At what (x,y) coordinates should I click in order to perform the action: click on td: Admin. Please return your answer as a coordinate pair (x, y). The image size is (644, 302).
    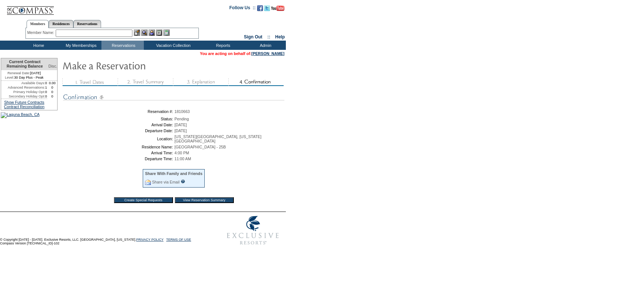
    Looking at the image, I should click on (264, 45).